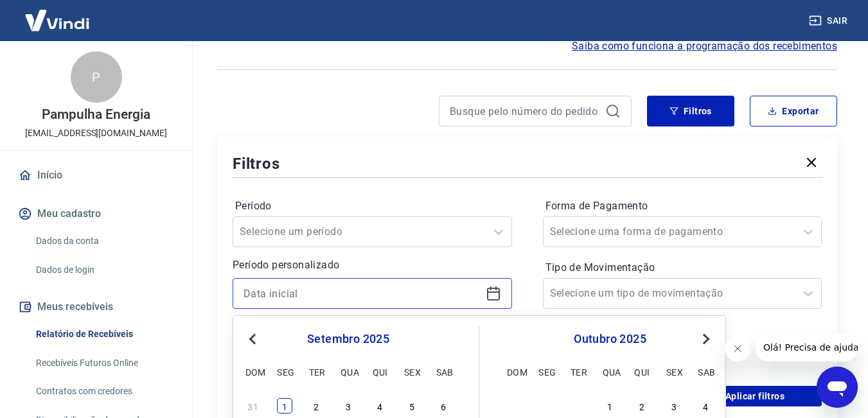 The width and height of the screenshot is (868, 418). Describe the element at coordinates (104, 241) in the screenshot. I see `a: Dados da conta` at that location.